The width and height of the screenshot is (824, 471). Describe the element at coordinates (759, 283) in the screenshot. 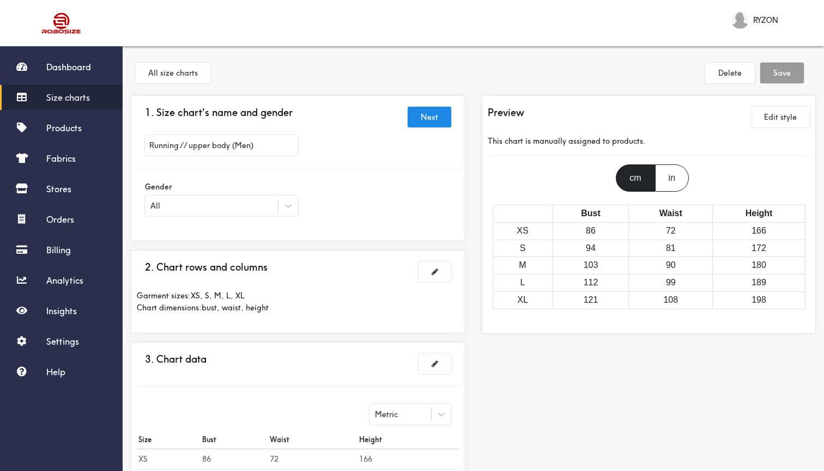

I see `td: 189` at that location.